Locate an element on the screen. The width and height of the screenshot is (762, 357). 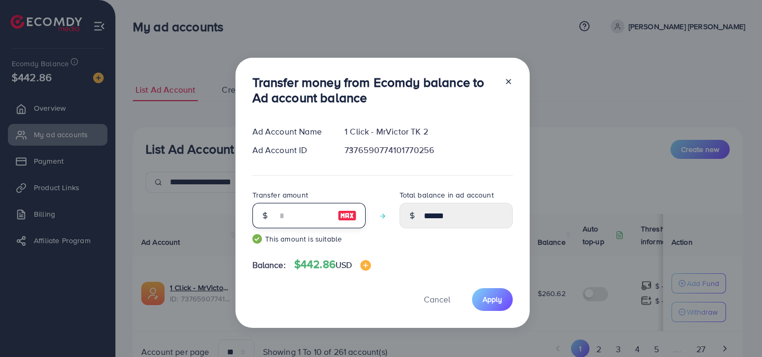
div: 1 Click - MrVictor TK 2 is located at coordinates (428, 131).